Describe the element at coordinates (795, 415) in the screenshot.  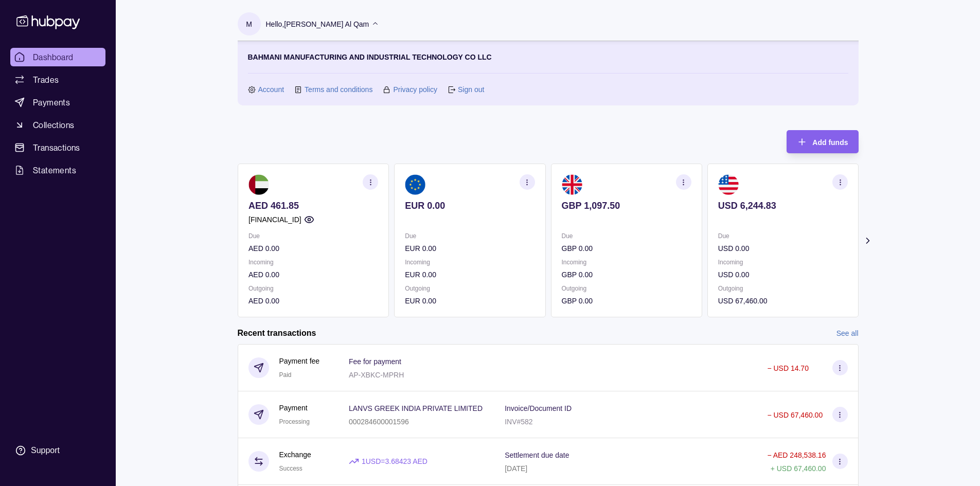
I see `p: − USD 67,460.00` at that location.